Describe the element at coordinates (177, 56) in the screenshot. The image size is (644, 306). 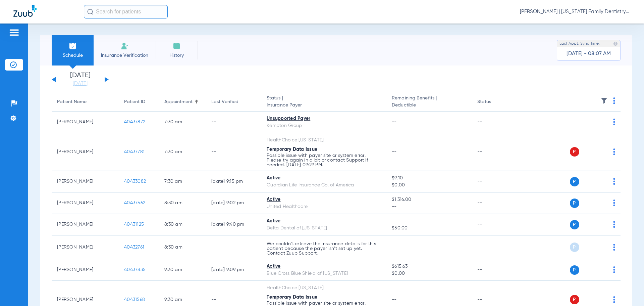
I see `span: History` at that location.